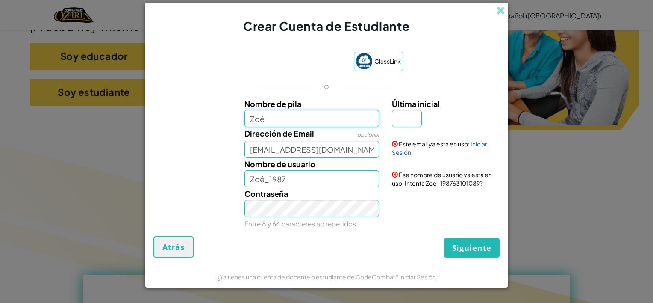 The width and height of the screenshot is (653, 303). I want to click on span: Ese nombre de usuario ya esta en uso! Intenta Zoé_198763101089?, so click(442, 179).